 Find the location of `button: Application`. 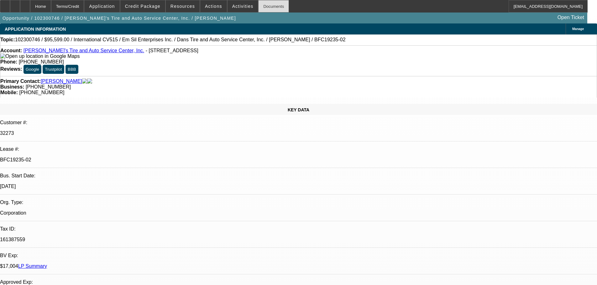

button: Application is located at coordinates (102, 6).